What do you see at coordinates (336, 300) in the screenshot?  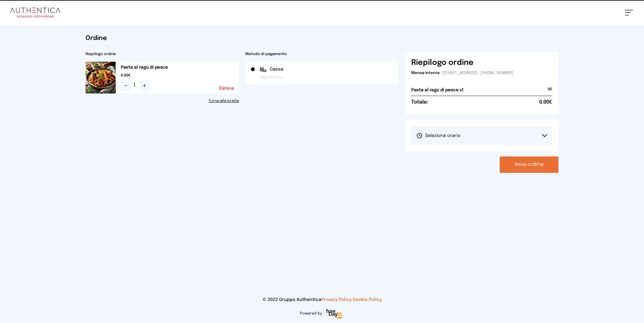 I see `a: Privacy Policy` at bounding box center [336, 300].